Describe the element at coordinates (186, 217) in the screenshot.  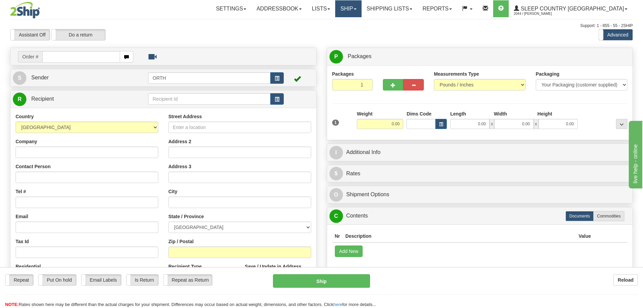
I see `label: State / Province` at that location.